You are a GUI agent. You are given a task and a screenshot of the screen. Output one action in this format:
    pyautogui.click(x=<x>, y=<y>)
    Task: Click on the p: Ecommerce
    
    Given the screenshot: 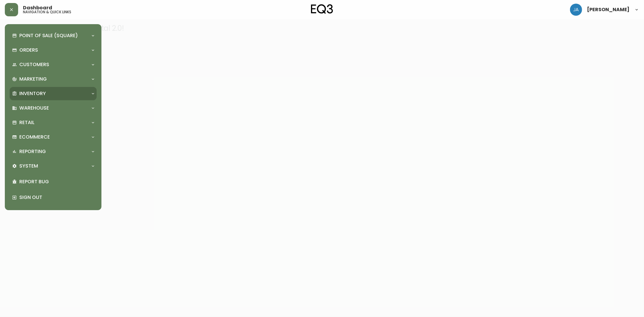 What is the action you would take?
    pyautogui.click(x=35, y=138)
    